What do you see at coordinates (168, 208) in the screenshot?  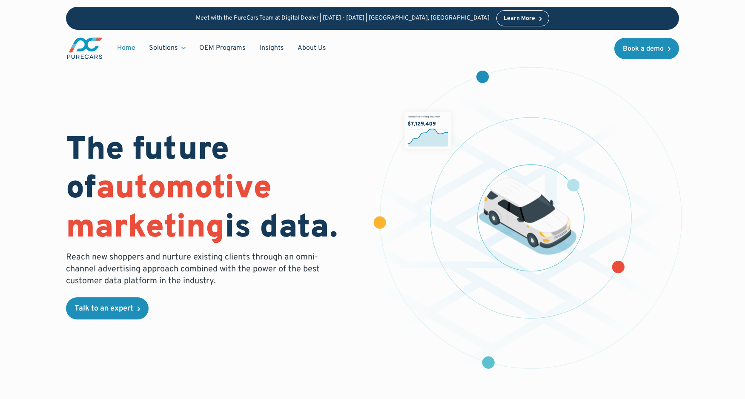 I see `span: automotive marketing` at bounding box center [168, 208].